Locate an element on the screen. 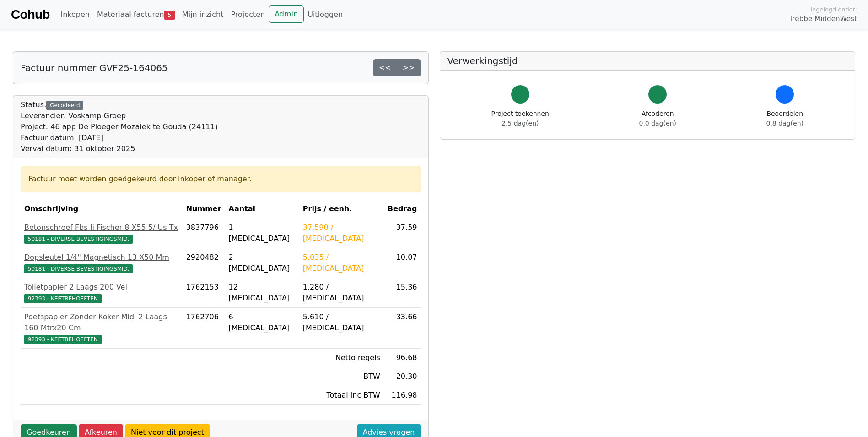 This screenshot has width=868, height=437. h5: Verwerkingstijd is located at coordinates (648, 61).